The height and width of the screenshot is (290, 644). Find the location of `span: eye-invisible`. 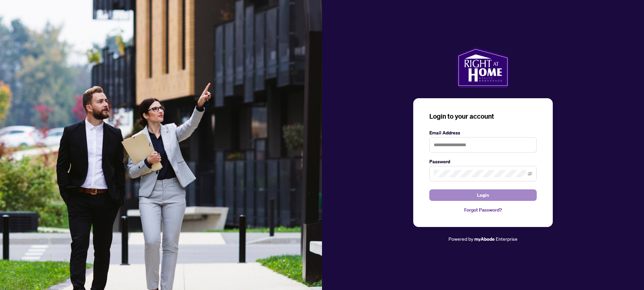

span: eye-invisible is located at coordinates (530, 174).